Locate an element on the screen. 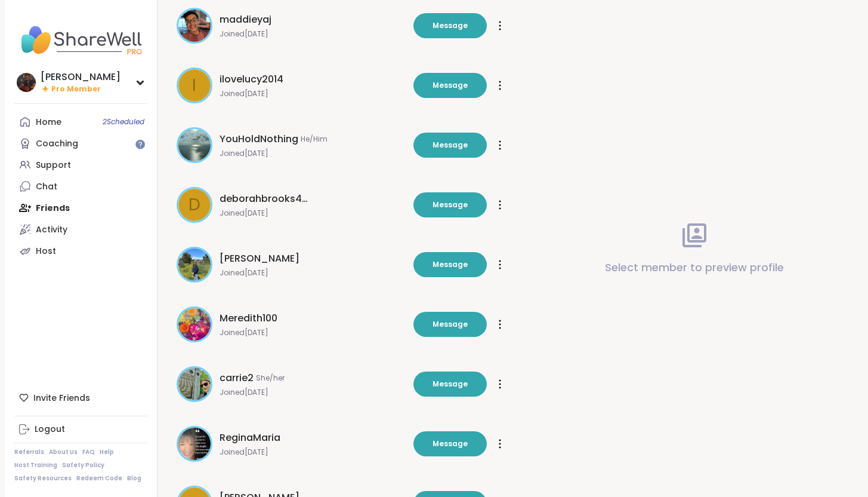  span: d is located at coordinates (195, 205).